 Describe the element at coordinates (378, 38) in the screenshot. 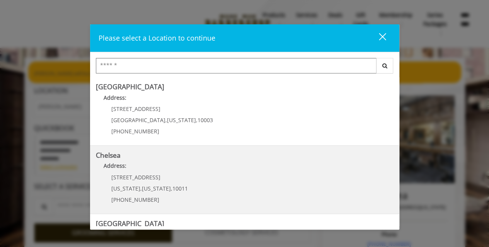

I see `div: close dialog` at that location.